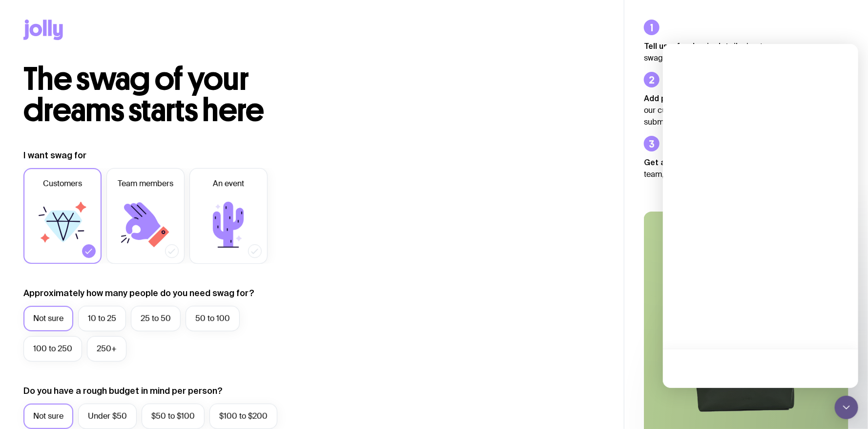  What do you see at coordinates (173, 416) in the screenshot?
I see `label: $50 to $100` at bounding box center [173, 416].